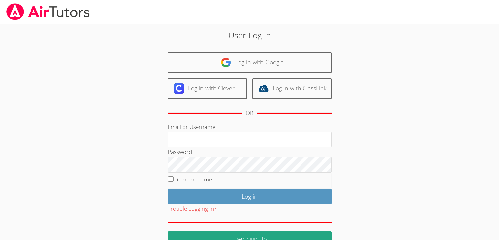 This screenshot has width=499, height=240. I want to click on img: airtutors_banner-c4298cdbf04f3fff15de1276eac7730deb9818008684d7c2e4769d2f7ddbe033.png, so click(48, 11).